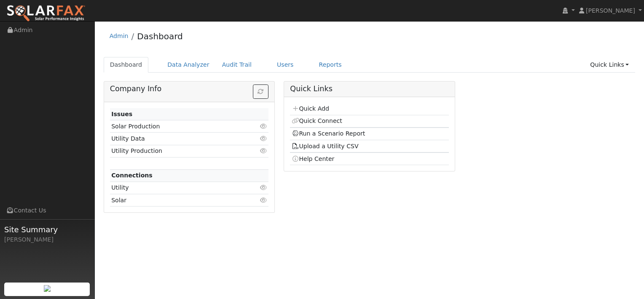 This screenshot has width=644, height=299. What do you see at coordinates (188, 64) in the screenshot?
I see `a: Data Analyzer` at bounding box center [188, 64].